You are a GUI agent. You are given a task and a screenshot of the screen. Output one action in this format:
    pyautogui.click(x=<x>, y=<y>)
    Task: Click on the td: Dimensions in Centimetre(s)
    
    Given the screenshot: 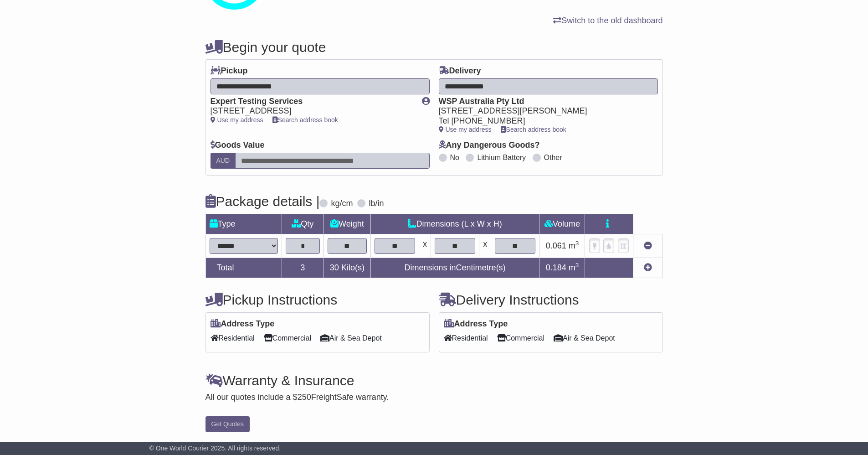 What is the action you would take?
    pyautogui.click(x=455, y=268)
    